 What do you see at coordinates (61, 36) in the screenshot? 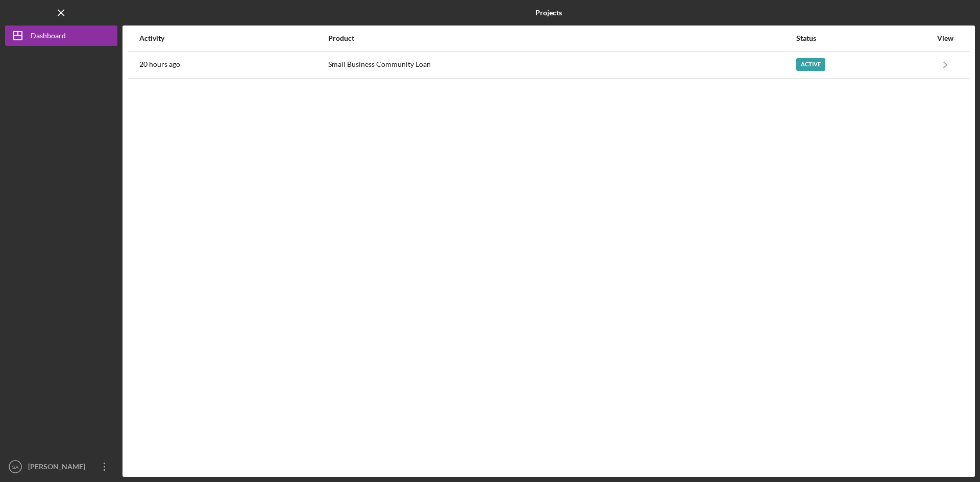
I see `a: Dashboard` at bounding box center [61, 36].